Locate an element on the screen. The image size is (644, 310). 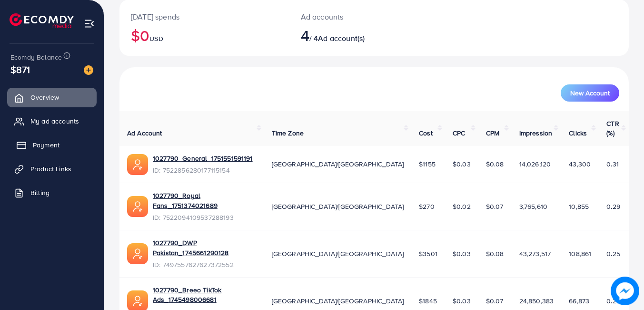
span: 14,026,120 is located at coordinates (535, 164).